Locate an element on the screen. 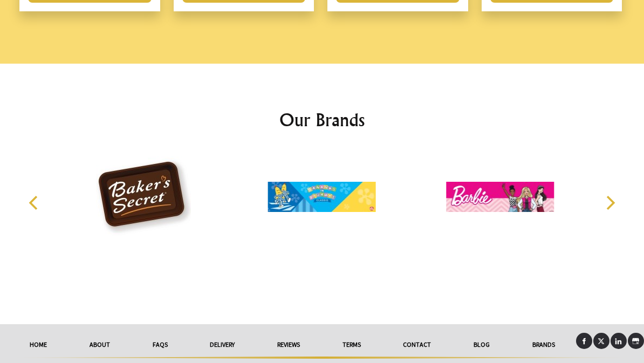  a: Blog is located at coordinates (482, 345).